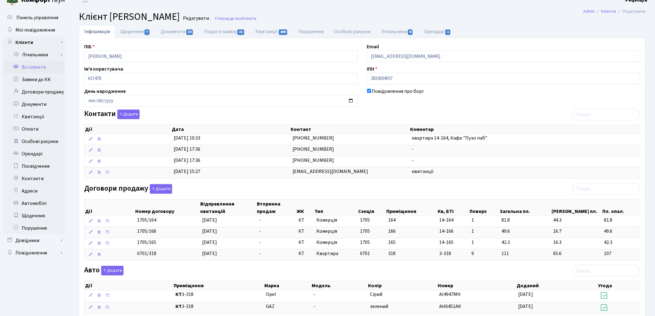 This screenshot has width=655, height=316. Describe the element at coordinates (112, 114) in the screenshot. I see `label: Контакти` at that location.